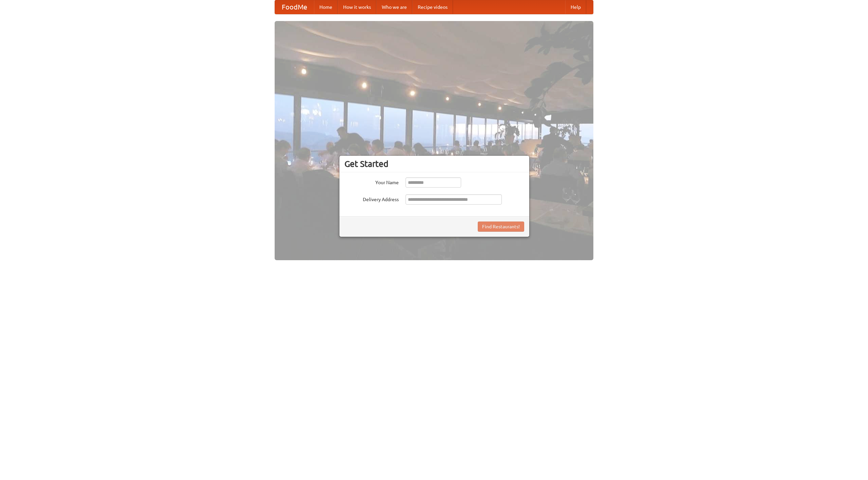 Image resolution: width=868 pixels, height=480 pixels. Describe the element at coordinates (394, 7) in the screenshot. I see `a: Who we are` at that location.